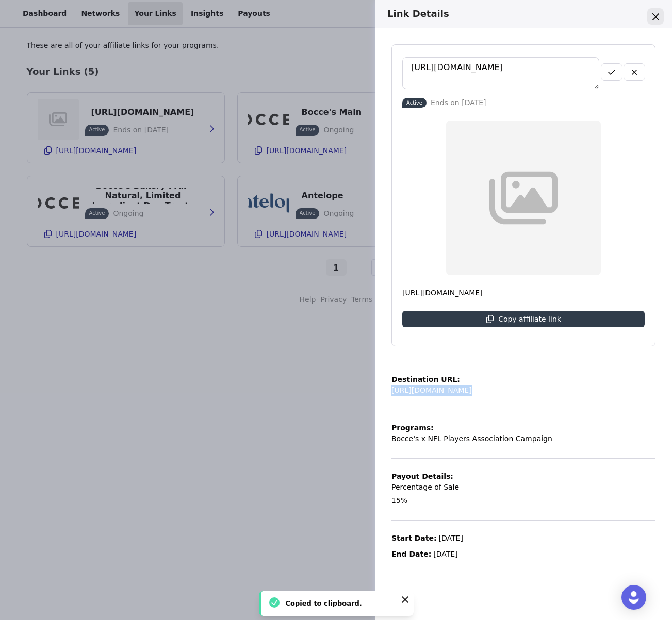 This screenshot has height=620, width=672. I want to click on button: Copy affiliate link, so click(524, 319).